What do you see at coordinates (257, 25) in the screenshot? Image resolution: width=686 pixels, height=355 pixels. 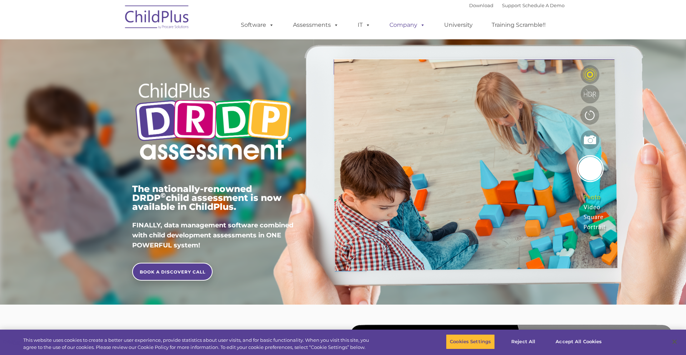 I see `a: Software` at bounding box center [257, 25].